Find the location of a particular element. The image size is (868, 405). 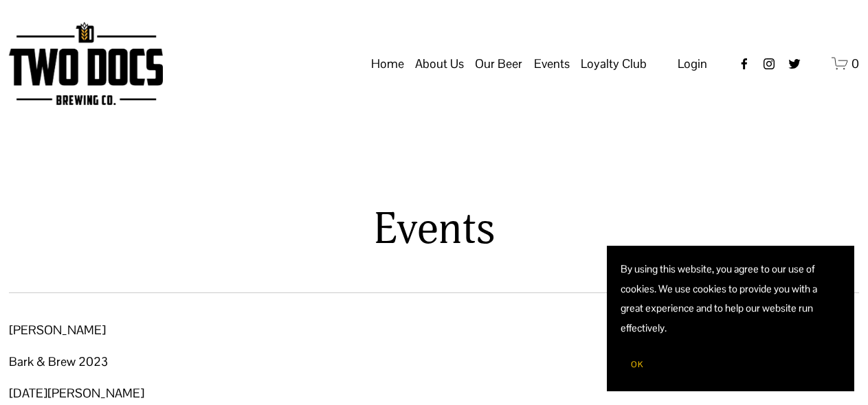

button: OK is located at coordinates (637, 365).